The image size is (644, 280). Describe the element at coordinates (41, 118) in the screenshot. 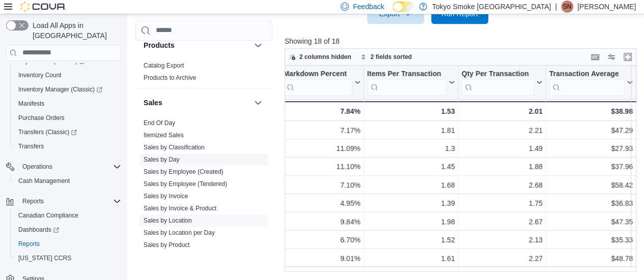

I see `a: Purchase Orders` at that location.